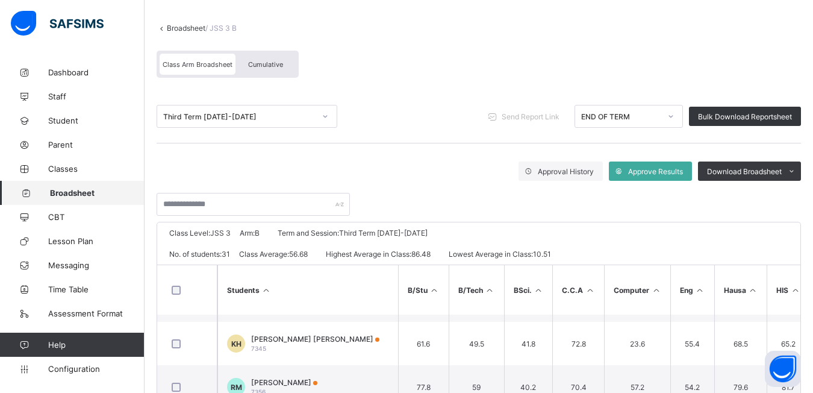 The height and width of the screenshot is (393, 813). What do you see at coordinates (421, 254) in the screenshot?
I see `span: 86.48` at bounding box center [421, 254].